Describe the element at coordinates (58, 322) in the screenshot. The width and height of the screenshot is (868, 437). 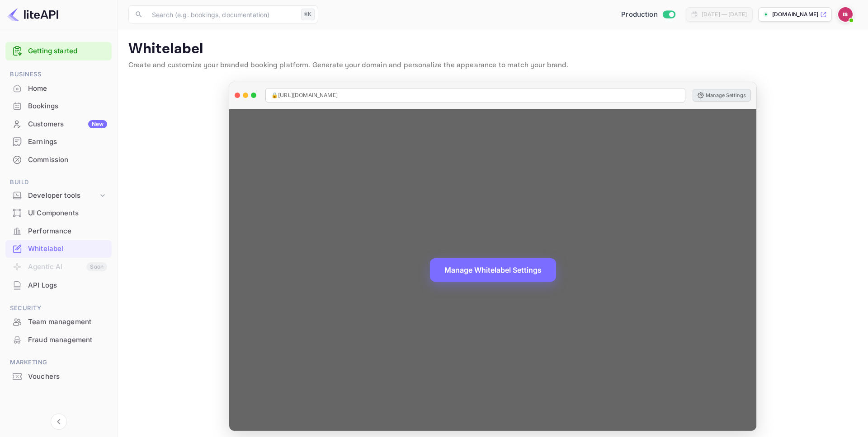
I see `a: Team management` at that location.